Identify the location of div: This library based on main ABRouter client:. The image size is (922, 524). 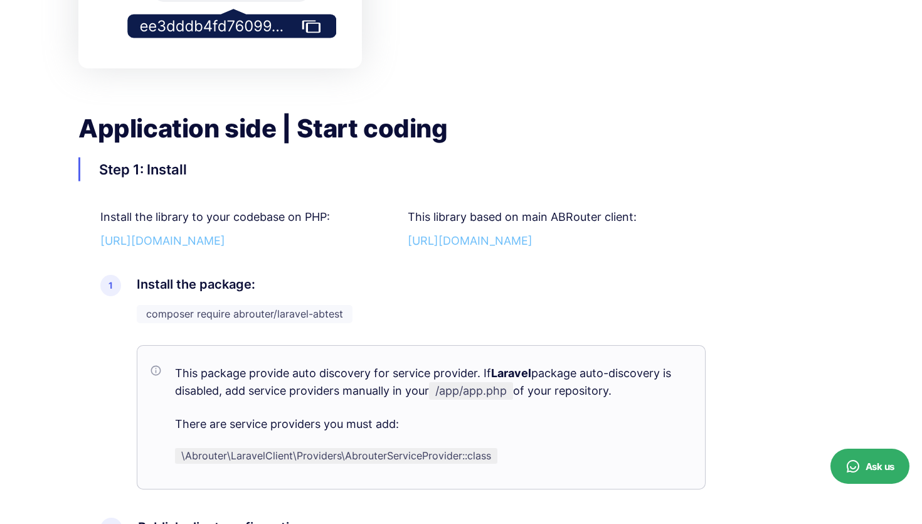
(522, 229).